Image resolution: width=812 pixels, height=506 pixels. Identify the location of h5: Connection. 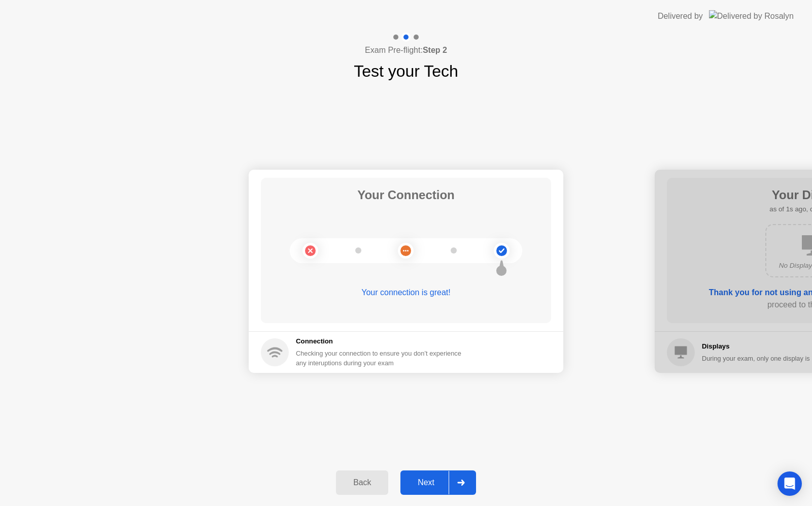
(382, 341).